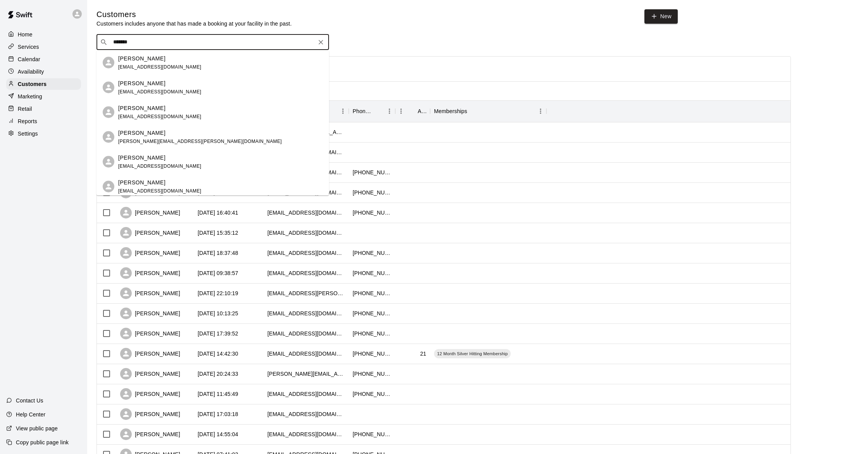 The image size is (868, 454). I want to click on p: Copy public page link, so click(42, 442).